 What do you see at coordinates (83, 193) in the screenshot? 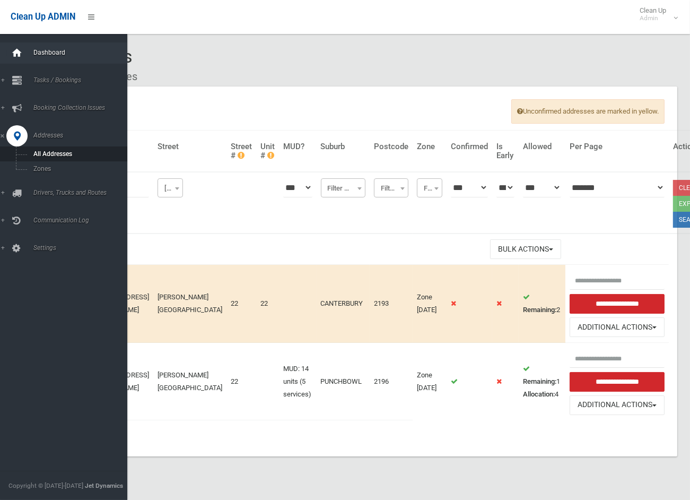
I see `span: Drivers, Trucks and Routes` at bounding box center [83, 193].